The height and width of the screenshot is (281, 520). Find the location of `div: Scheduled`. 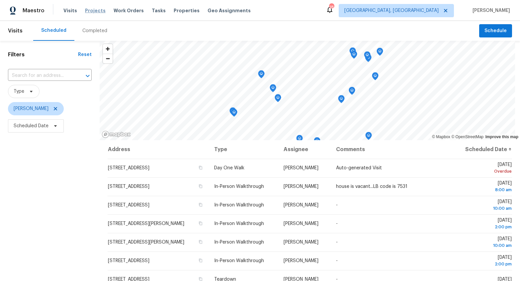

div: Scheduled is located at coordinates (54, 31).